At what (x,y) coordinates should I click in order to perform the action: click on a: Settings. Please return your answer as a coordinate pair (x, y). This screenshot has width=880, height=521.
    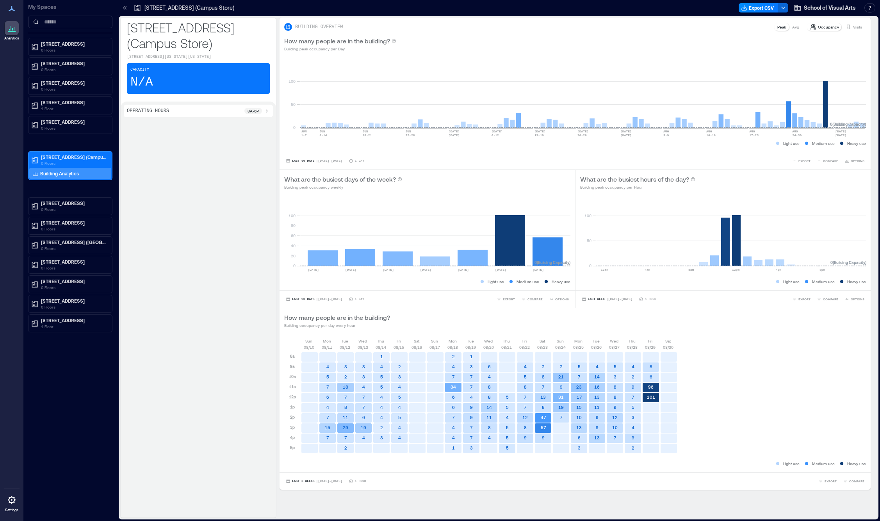
    Looking at the image, I should click on (12, 502).